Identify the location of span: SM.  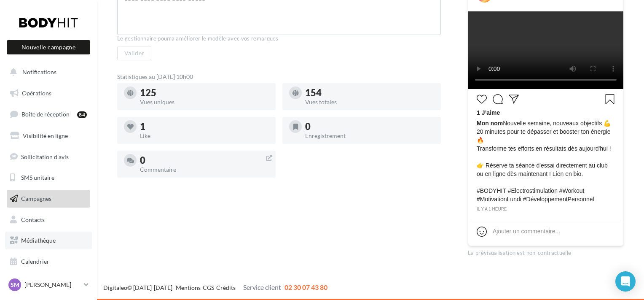
(15, 285).